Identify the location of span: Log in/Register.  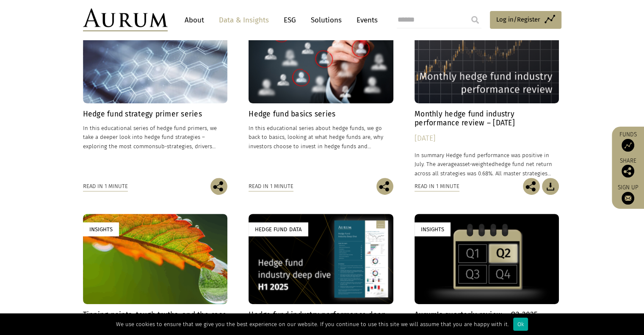
(518, 19).